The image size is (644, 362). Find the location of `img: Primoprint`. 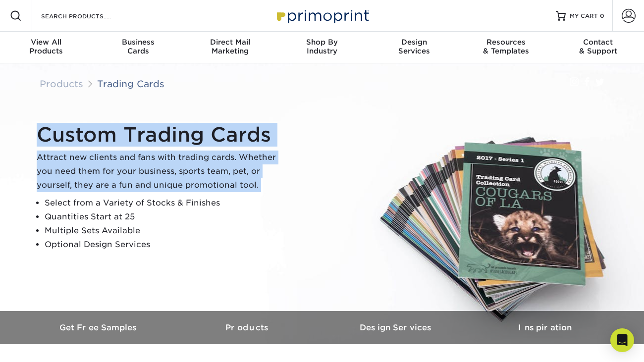

img: Primoprint is located at coordinates (322, 15).